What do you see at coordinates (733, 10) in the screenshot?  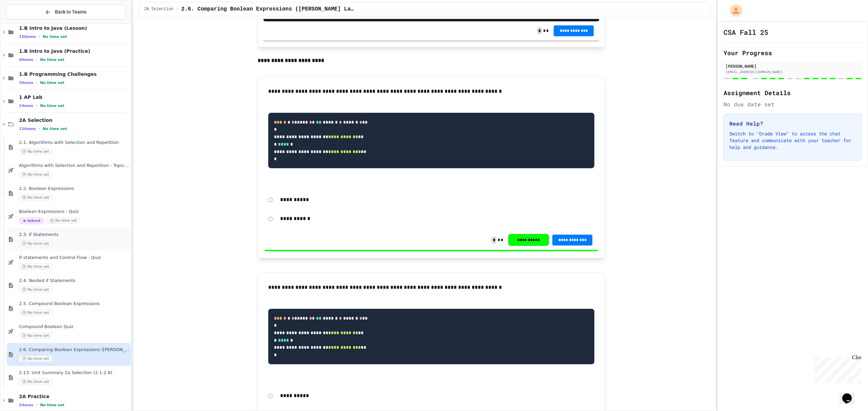 I see `div: My Account` at bounding box center [733, 10].